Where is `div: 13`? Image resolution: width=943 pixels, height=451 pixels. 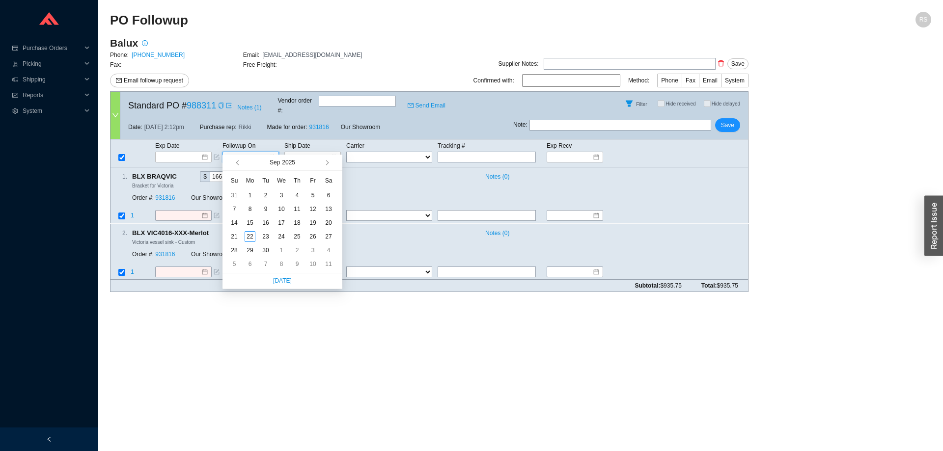 div: 13 is located at coordinates (329, 209).